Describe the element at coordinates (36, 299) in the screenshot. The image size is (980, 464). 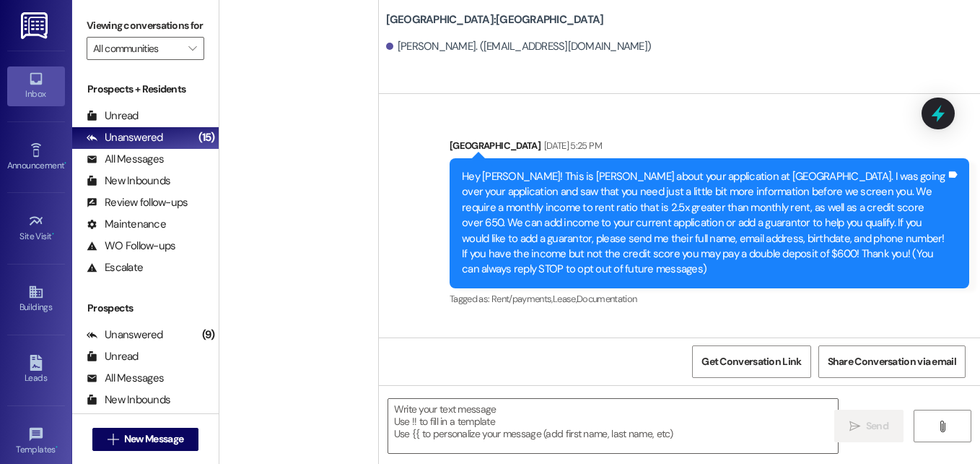
I see `a: Buildings` at that location.